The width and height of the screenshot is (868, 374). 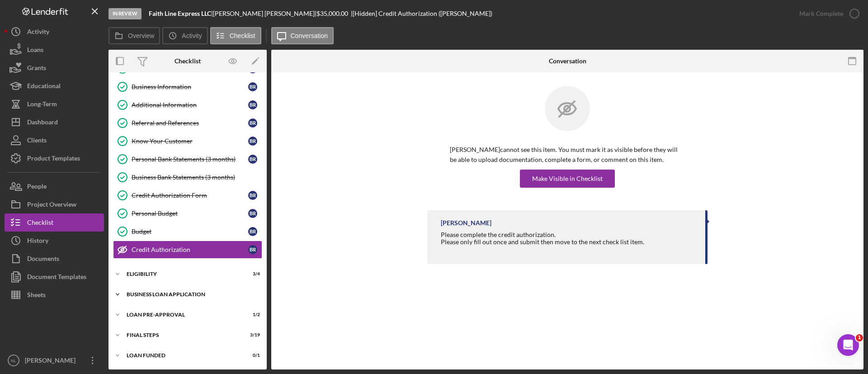 What do you see at coordinates (188, 123) in the screenshot?
I see `a: Referral and ReferencesBR` at bounding box center [188, 123].